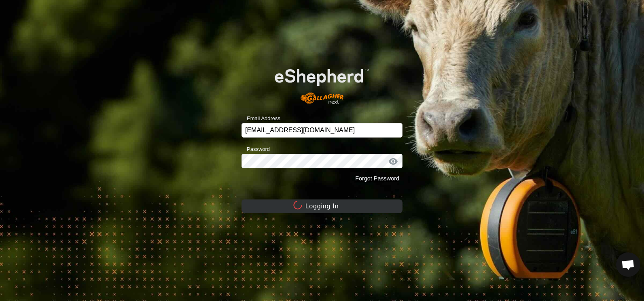 This screenshot has height=301, width=644. What do you see at coordinates (628, 265) in the screenshot?
I see `div: Open chat` at bounding box center [628, 265].